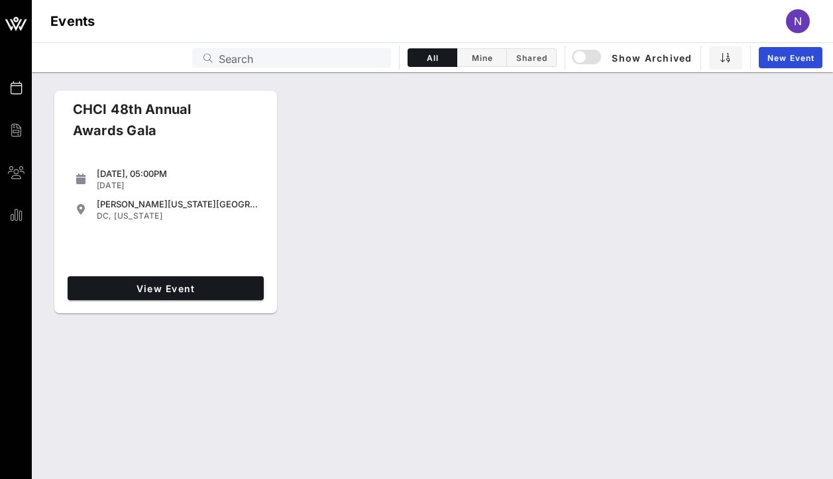 This screenshot has width=833, height=479. I want to click on div: N, so click(798, 21).